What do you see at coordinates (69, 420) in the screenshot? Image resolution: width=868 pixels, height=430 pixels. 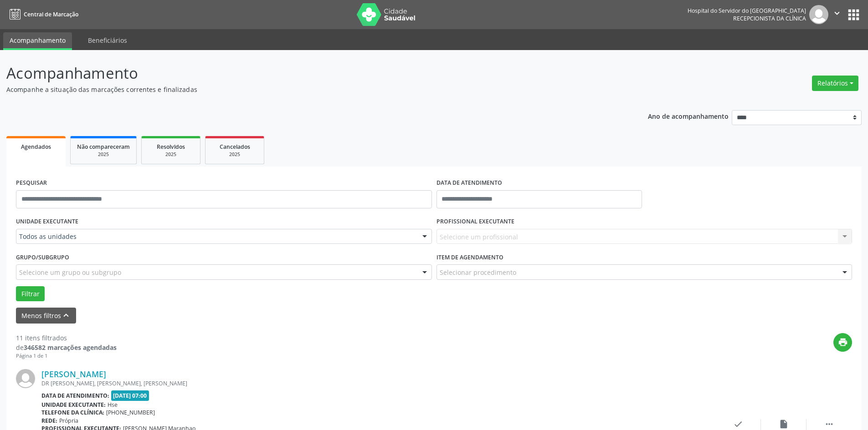 I see `span: Própria` at bounding box center [69, 420].